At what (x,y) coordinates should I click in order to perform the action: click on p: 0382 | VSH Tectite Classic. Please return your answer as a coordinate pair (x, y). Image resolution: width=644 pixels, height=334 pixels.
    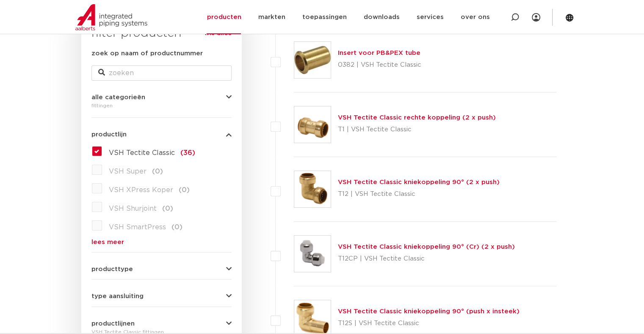
    Looking at the image, I should click on (379, 65).